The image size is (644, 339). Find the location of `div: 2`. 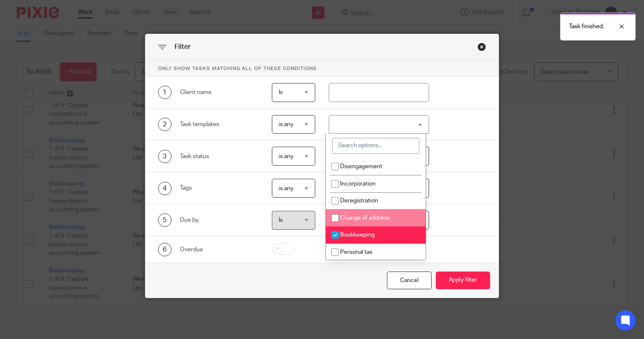

div: 2 is located at coordinates (165, 125).